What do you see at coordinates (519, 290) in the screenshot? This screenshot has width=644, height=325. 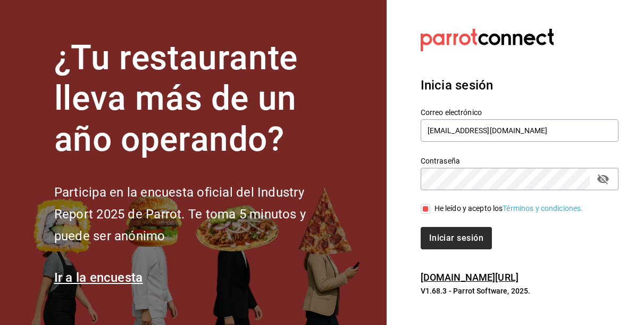 I see `p: V1.68.3 - Parrot Software, 2025.` at bounding box center [519, 290].